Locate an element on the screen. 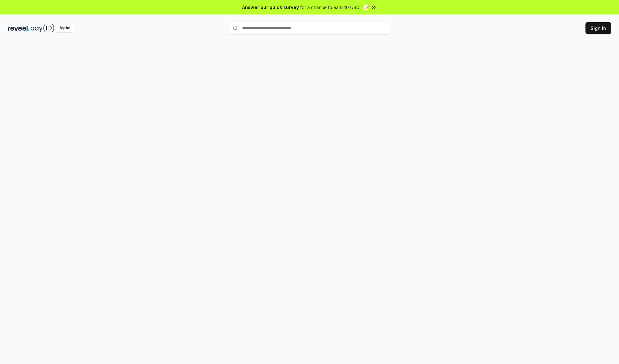 This screenshot has height=364, width=619. span: Answer our quick survey is located at coordinates (270, 7).